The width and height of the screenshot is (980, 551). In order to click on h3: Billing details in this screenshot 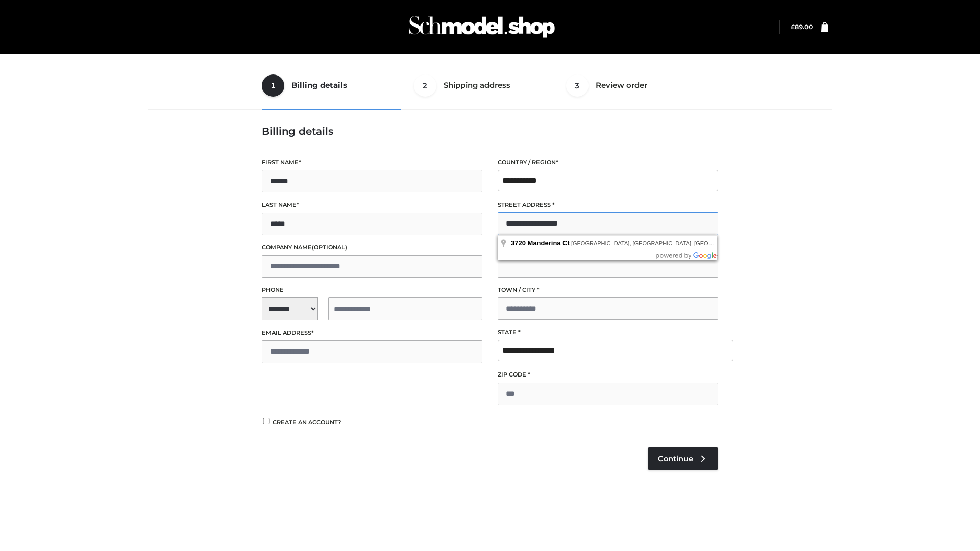, I will do `click(490, 131)`.